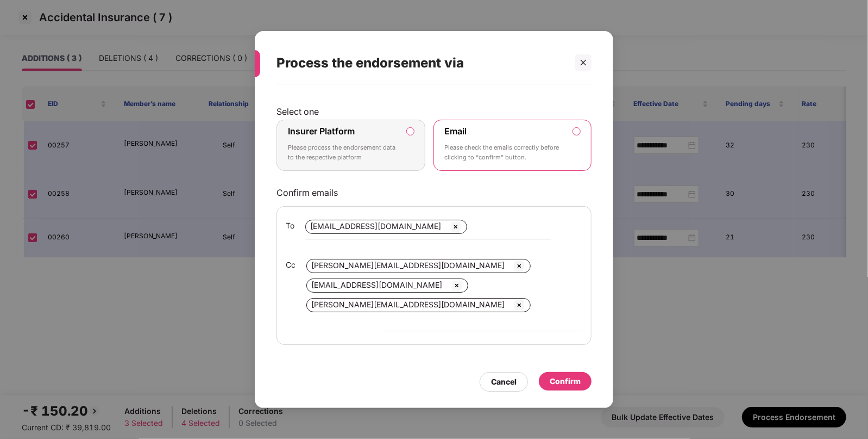  Describe the element at coordinates (290, 225) in the screenshot. I see `span: To` at that location.